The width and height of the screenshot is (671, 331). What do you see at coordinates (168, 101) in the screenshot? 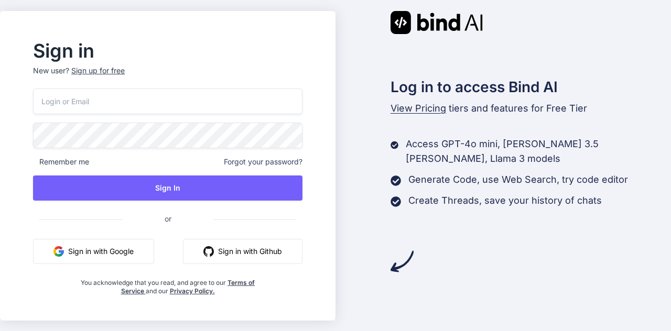
I see `input: Login or Email` at bounding box center [168, 101].